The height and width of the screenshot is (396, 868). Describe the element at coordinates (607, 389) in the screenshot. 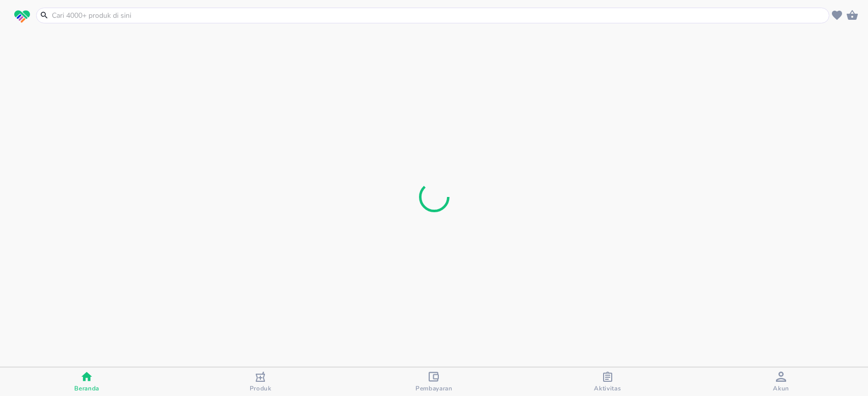

I see `span: Aktivitas` at that location.